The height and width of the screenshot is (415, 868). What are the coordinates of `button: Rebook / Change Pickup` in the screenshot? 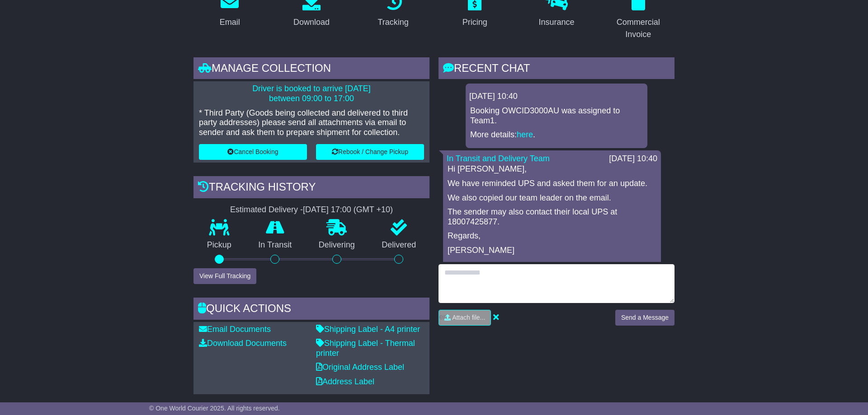 It's located at (370, 152).